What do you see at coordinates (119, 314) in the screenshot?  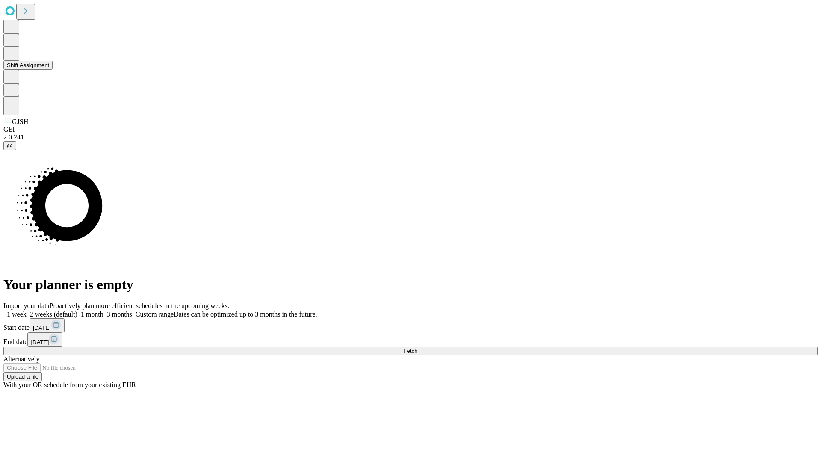 I see `span: 3 months` at bounding box center [119, 314].